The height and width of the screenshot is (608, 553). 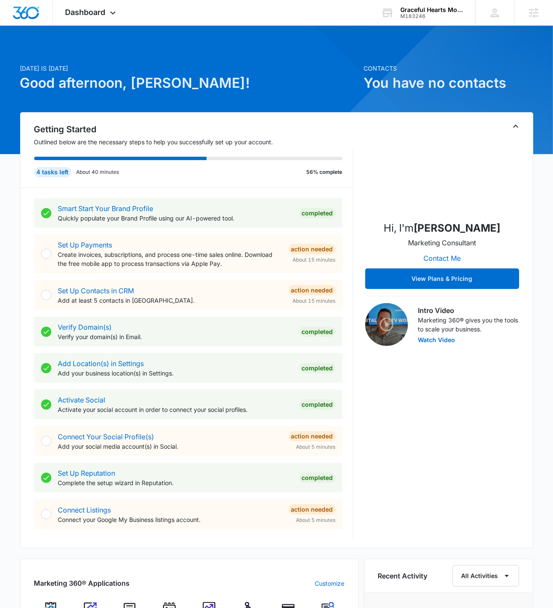 I want to click on p: Create invoices, subscriptions, and process one-time sales online. Download the free mobile app t..., so click(x=170, y=259).